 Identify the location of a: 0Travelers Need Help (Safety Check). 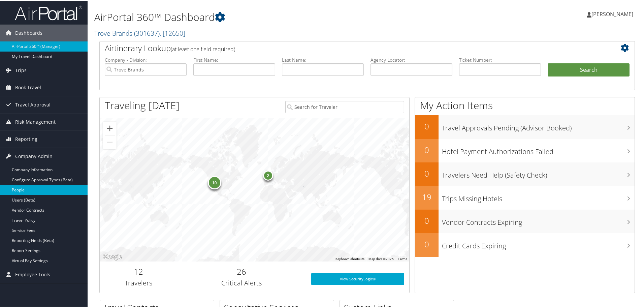
(525, 173).